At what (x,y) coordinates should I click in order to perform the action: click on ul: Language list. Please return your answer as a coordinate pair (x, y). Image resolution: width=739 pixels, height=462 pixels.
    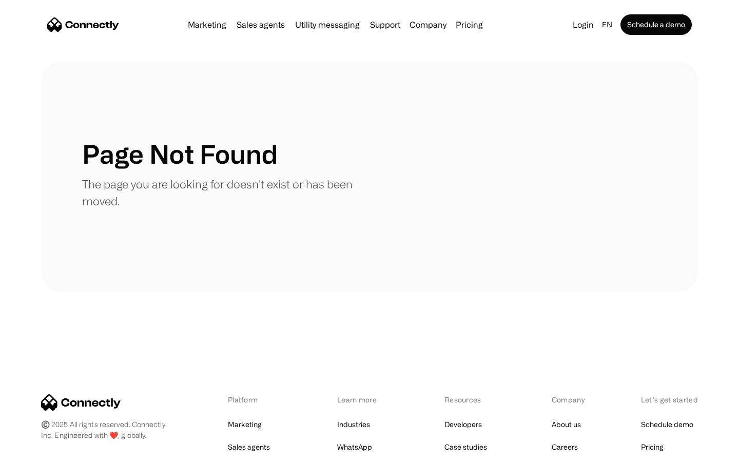
    Looking at the image, I should click on (41, 451).